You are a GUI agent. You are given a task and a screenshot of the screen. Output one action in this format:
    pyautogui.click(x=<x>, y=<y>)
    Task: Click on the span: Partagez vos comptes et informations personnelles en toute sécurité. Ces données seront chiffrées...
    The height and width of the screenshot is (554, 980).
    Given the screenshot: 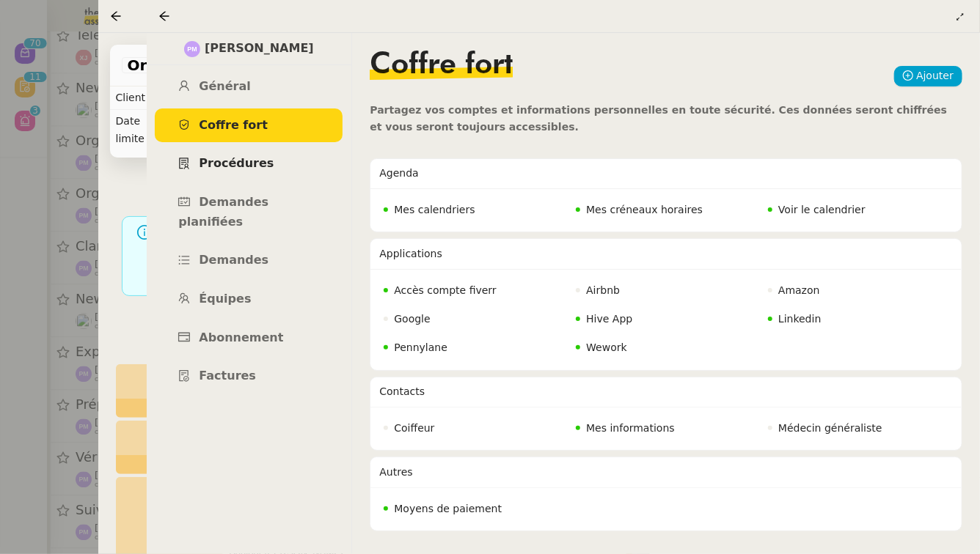 What is the action you would take?
    pyautogui.click(x=658, y=118)
    